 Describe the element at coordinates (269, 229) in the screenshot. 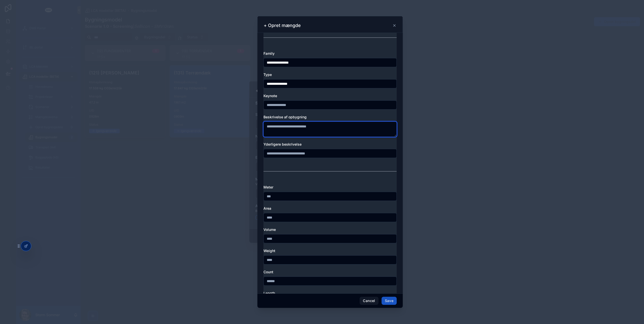

I see `span: Volume` at that location.